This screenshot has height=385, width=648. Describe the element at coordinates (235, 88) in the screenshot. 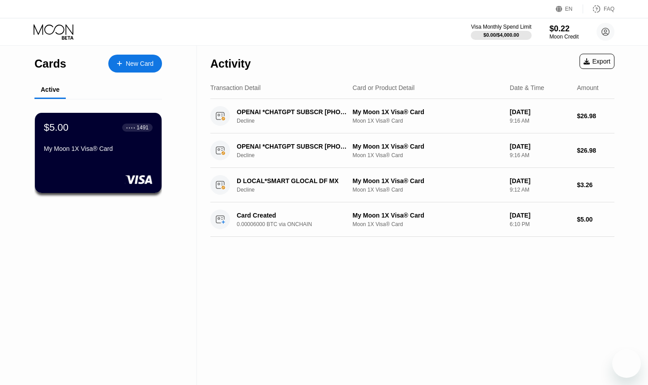

I see `div: Transaction Detail` at that location.